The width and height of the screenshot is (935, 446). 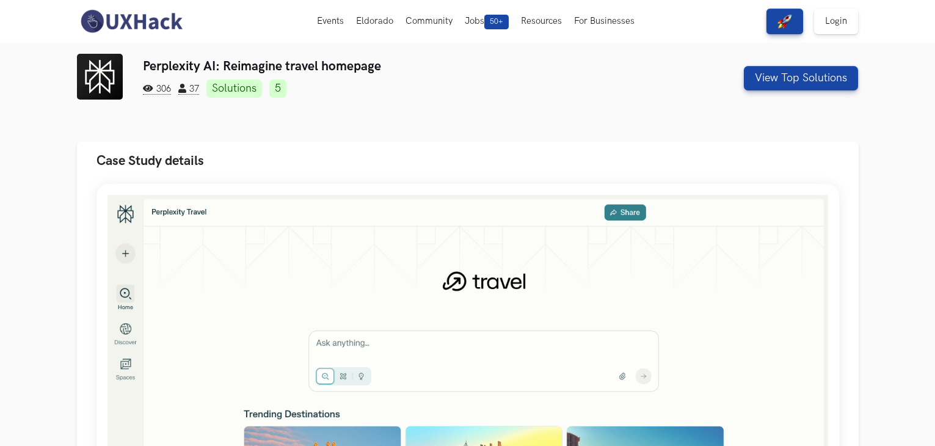 What do you see at coordinates (234, 89) in the screenshot?
I see `a: Solutions` at bounding box center [234, 89].